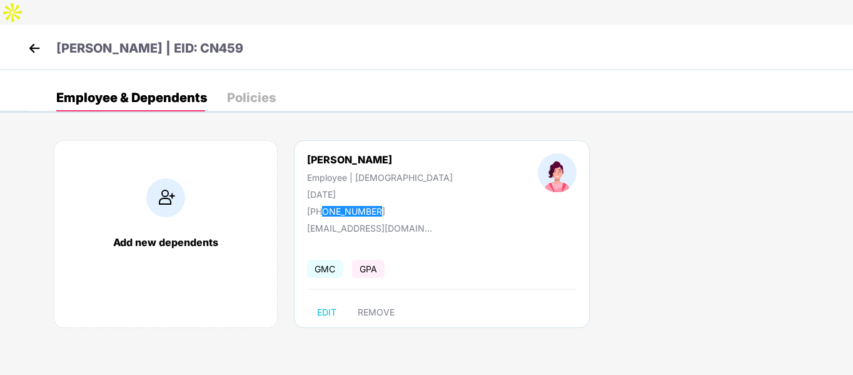 Image resolution: width=853 pixels, height=375 pixels. What do you see at coordinates (34, 48) in the screenshot?
I see `img: back` at bounding box center [34, 48].